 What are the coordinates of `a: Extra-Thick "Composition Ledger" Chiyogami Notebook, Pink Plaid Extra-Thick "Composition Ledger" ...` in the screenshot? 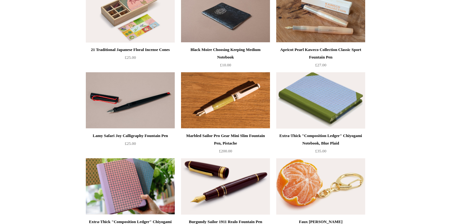 It's located at (130, 187).